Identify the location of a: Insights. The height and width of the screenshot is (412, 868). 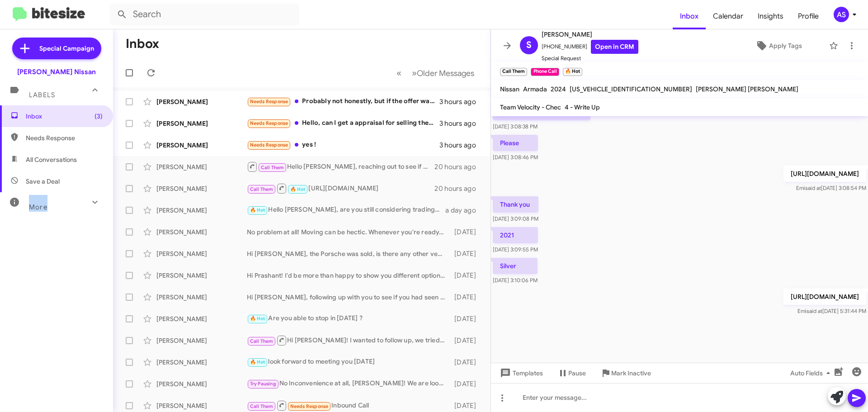
(770, 17).